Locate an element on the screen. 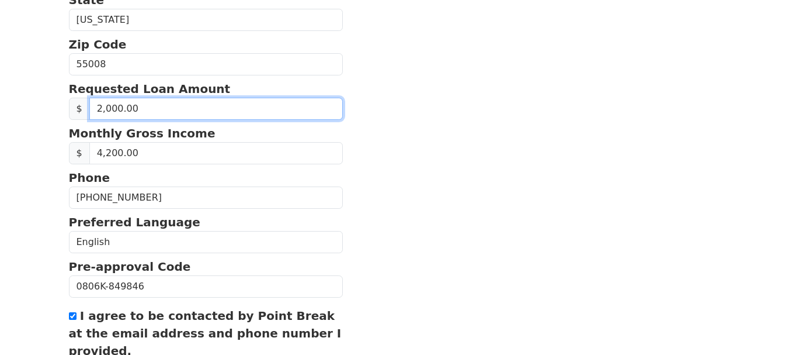 This screenshot has height=355, width=789. strong: Preferred Language is located at coordinates (134, 222).